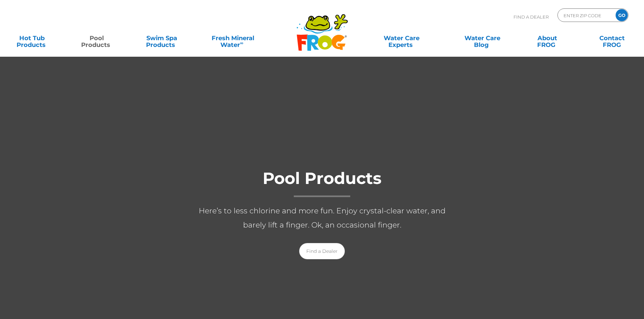 This screenshot has width=644, height=319. What do you see at coordinates (162, 38) in the screenshot?
I see `a: Swim SpaProducts` at bounding box center [162, 38].